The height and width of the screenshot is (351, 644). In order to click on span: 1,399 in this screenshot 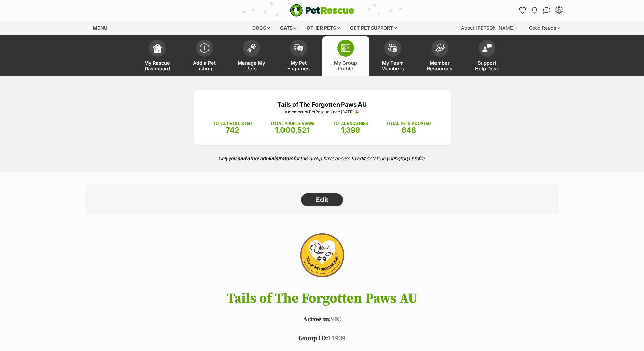, I will do `click(350, 129)`.